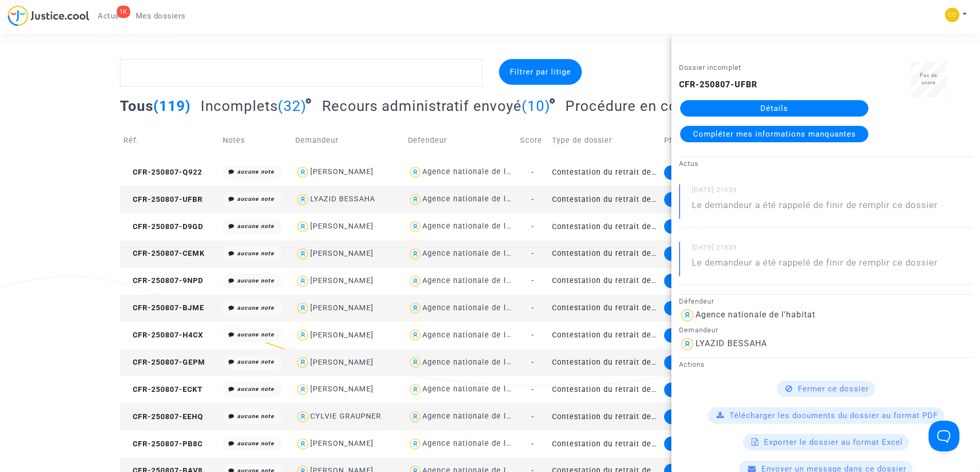  I want to click on span: Mes dossiers, so click(161, 16).